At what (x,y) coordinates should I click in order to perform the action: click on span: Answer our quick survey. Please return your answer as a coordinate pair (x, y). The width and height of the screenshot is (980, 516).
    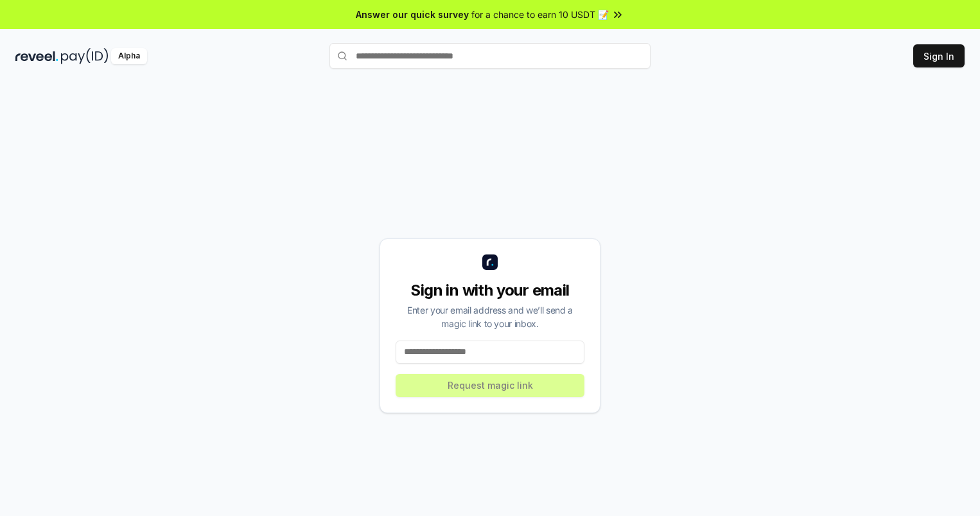
    Looking at the image, I should click on (412, 14).